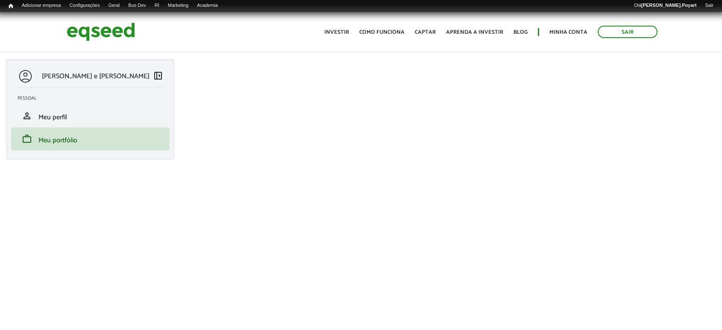  I want to click on a: Blog, so click(520, 32).